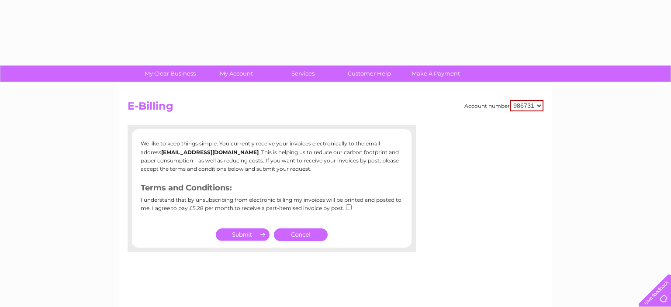 This screenshot has height=307, width=671. What do you see at coordinates (336, 108) in the screenshot?
I see `h2: E-Billing` at bounding box center [336, 108].